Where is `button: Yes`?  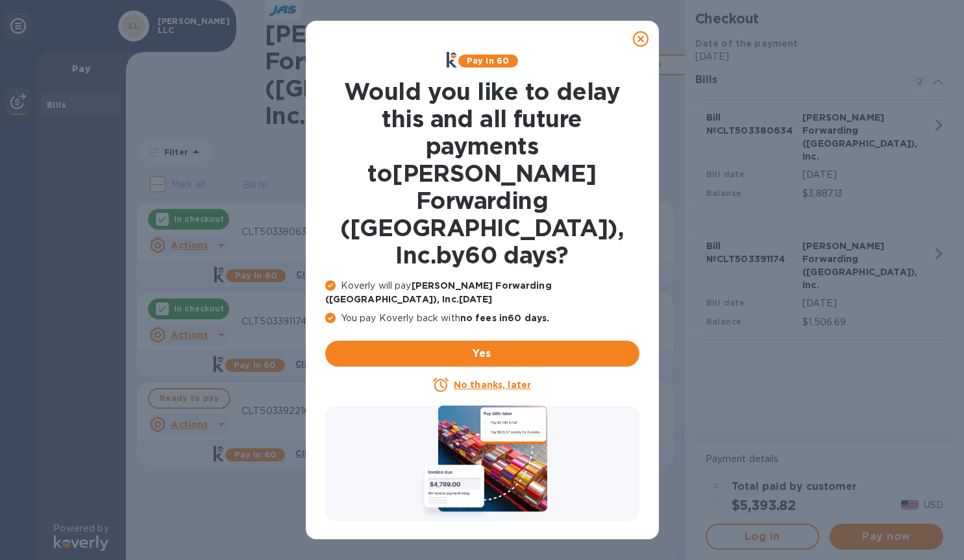
button: Yes is located at coordinates (482, 353).